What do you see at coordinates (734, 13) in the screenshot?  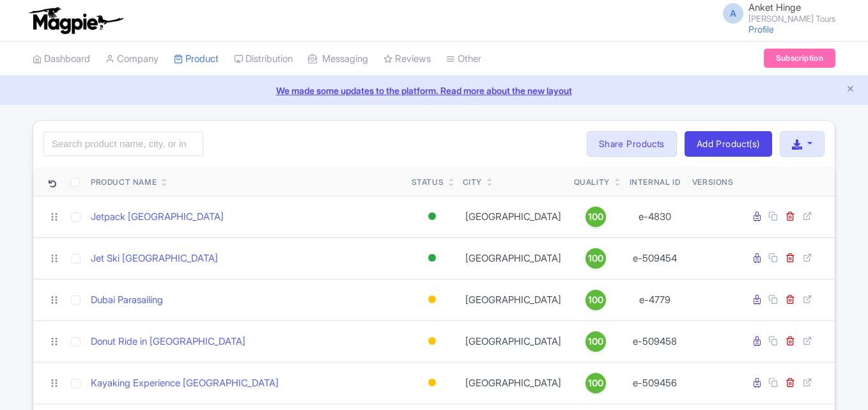 I see `span: A` at bounding box center [734, 13].